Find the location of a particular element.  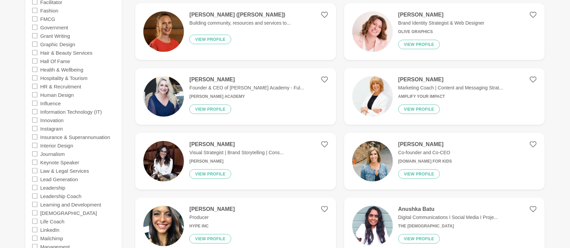

label: Fashion is located at coordinates (49, 10).